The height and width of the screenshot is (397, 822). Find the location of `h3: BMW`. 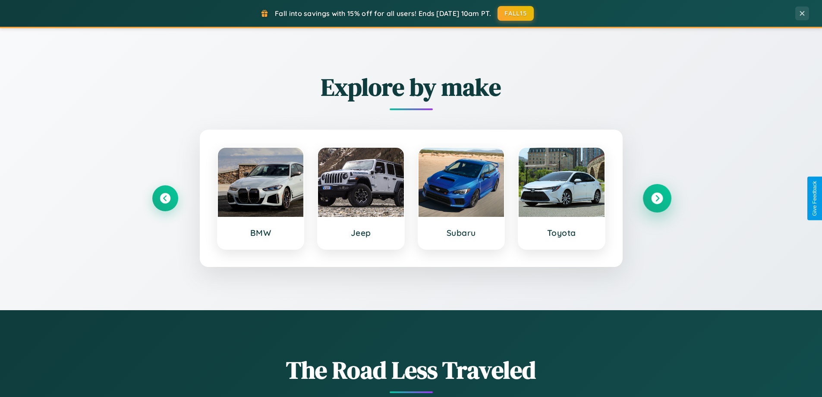

h3: BMW is located at coordinates (261, 233).